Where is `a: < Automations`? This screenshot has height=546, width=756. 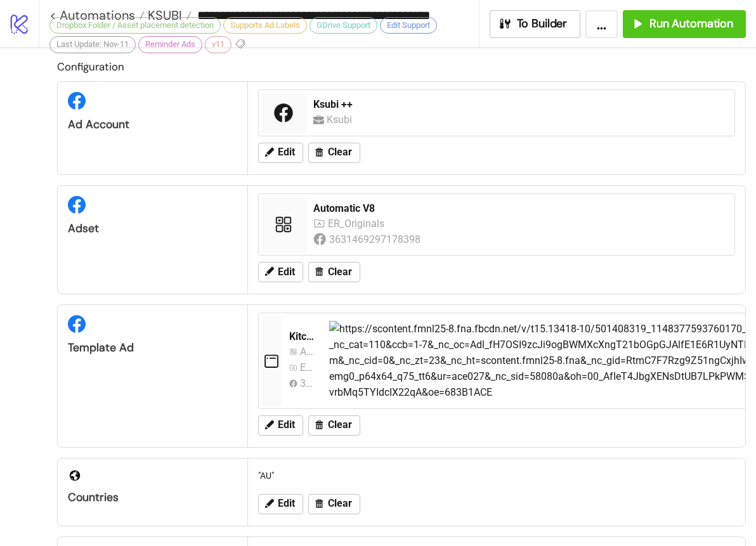
a: < Automations is located at coordinates (97, 16).